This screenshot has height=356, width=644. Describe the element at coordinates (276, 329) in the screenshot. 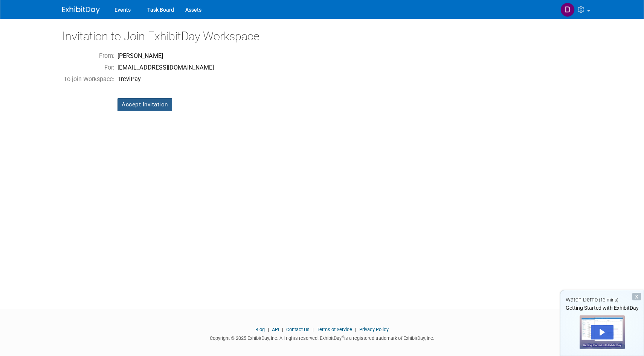

I see `a: API` at that location.